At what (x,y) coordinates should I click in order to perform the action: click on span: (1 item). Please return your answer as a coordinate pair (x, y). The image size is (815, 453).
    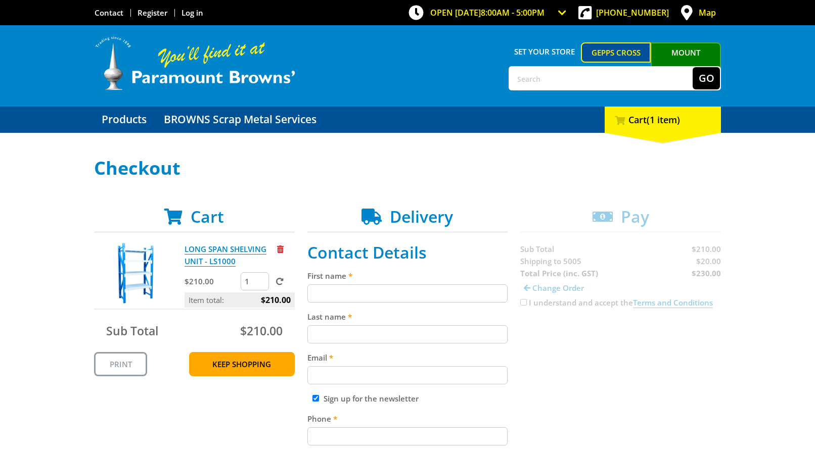
    Looking at the image, I should click on (663, 120).